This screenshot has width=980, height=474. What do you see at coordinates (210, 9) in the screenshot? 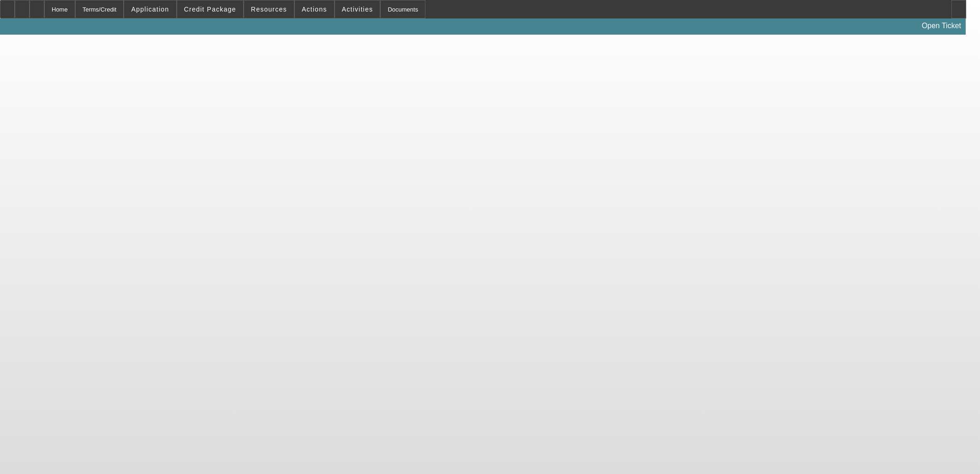
I see `span: Credit Package` at bounding box center [210, 9].